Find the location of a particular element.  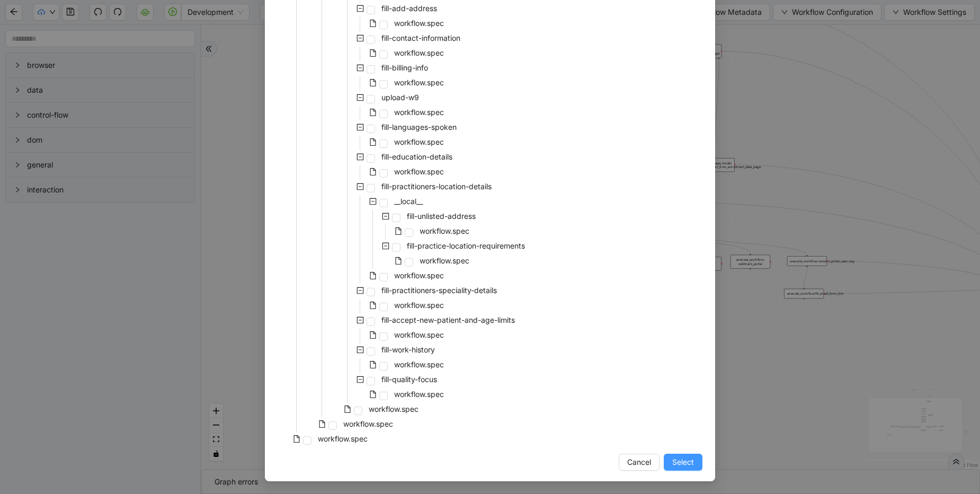

span: fill-education-details is located at coordinates (417, 157).